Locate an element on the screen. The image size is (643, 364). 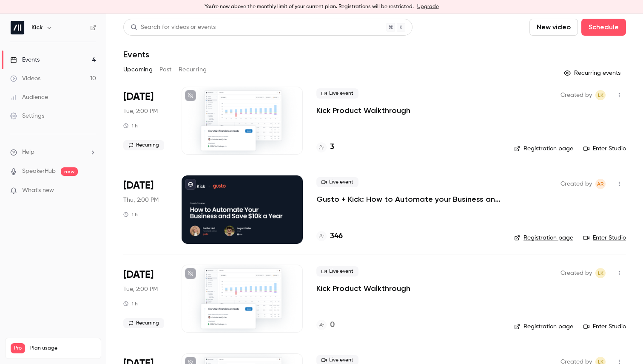
button: Schedule is located at coordinates (604, 27).